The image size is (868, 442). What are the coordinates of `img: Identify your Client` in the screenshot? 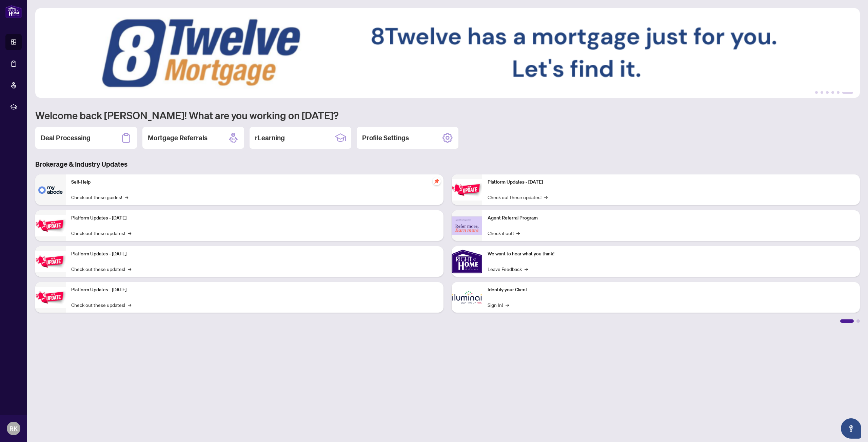 It's located at (467, 298).